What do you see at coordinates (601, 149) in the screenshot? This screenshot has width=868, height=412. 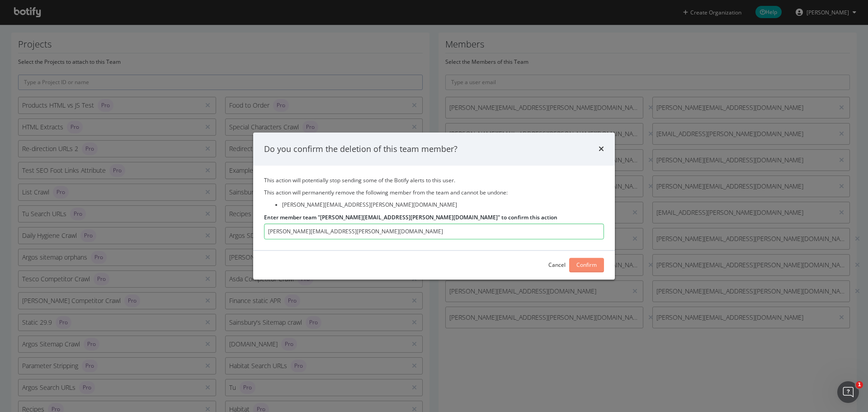 I see `div: times` at bounding box center [601, 149].